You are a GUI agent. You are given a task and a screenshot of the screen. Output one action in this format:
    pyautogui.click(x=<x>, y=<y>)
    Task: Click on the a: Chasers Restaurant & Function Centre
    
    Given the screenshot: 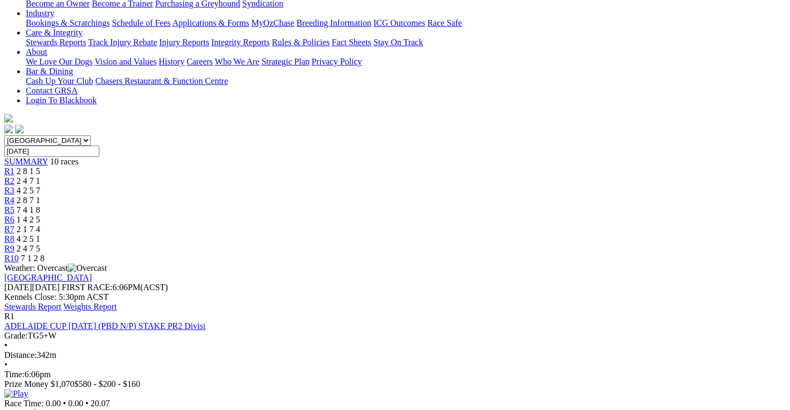 What is the action you would take?
    pyautogui.click(x=161, y=81)
    